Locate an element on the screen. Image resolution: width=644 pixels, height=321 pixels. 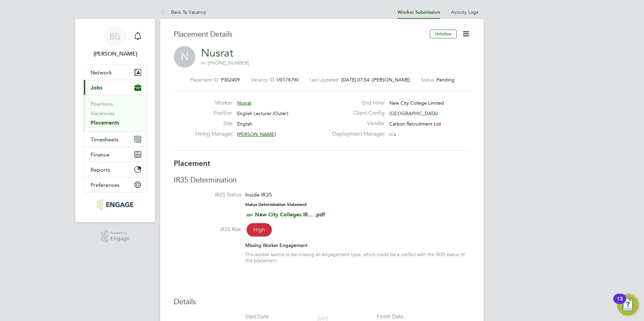
div: Missing Worker Engagement is located at coordinates (358, 245).